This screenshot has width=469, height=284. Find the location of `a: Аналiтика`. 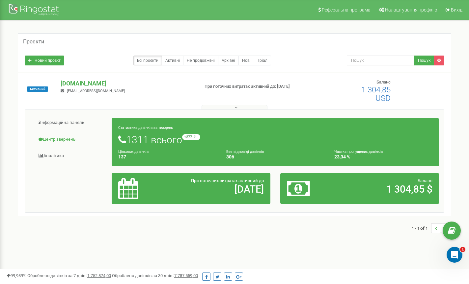

a: Аналiтика is located at coordinates (71, 156).